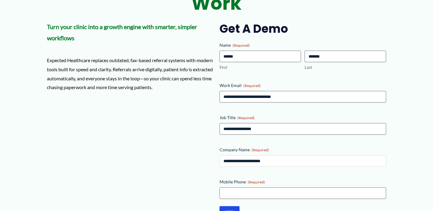 This screenshot has height=211, width=433. I want to click on label: Last, so click(345, 67).